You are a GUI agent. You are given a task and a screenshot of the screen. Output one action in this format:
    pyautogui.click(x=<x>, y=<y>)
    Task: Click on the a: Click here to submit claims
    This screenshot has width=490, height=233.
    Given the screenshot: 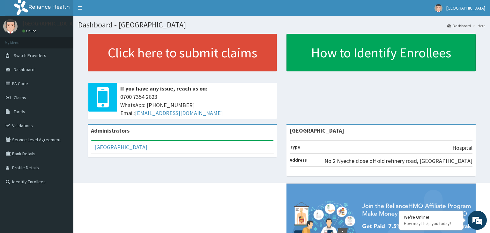 What is the action you would take?
    pyautogui.click(x=182, y=53)
    